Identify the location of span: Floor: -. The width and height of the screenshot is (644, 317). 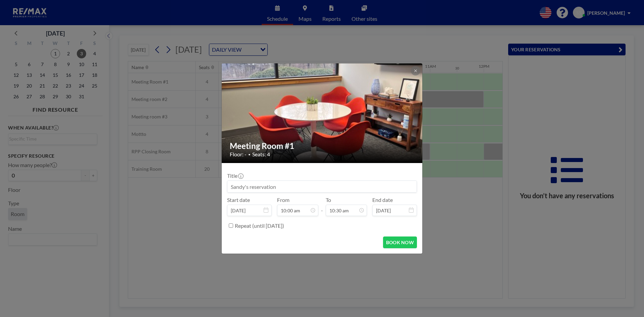
(238, 154).